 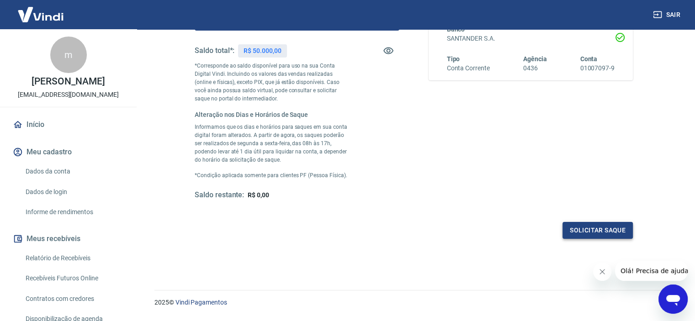 I want to click on span: Agência, so click(x=535, y=59).